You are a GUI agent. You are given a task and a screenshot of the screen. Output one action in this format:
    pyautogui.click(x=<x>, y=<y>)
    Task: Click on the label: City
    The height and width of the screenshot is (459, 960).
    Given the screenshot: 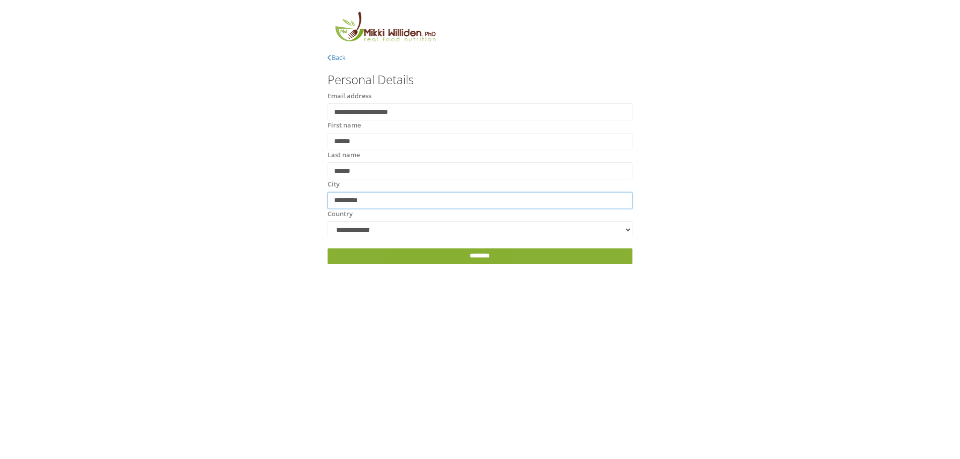 What is the action you would take?
    pyautogui.click(x=334, y=185)
    